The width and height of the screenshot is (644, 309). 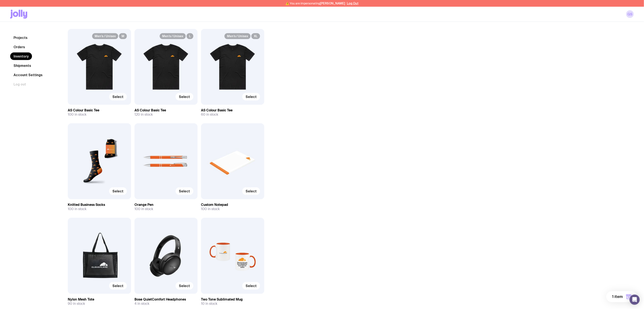 I want to click on span: 120 in stock, so click(x=144, y=115).